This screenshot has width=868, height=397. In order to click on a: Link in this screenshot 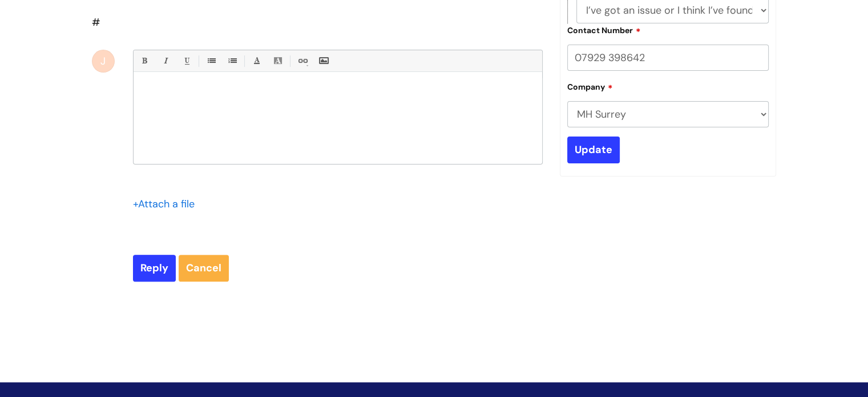, I will do `click(302, 60)`.